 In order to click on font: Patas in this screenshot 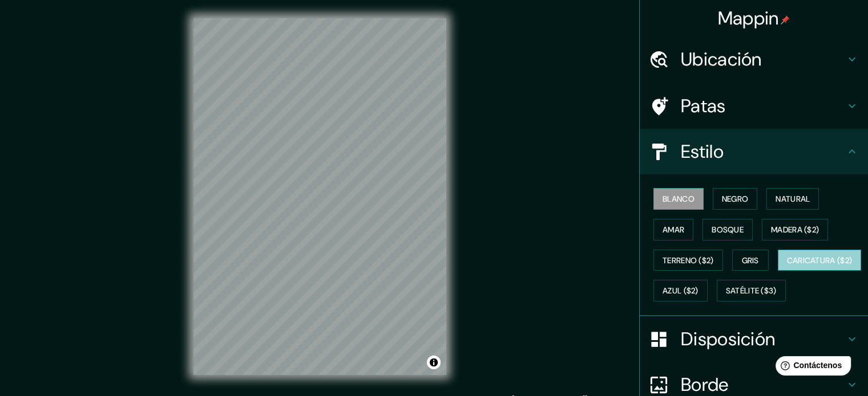, I will do `click(703, 106)`.